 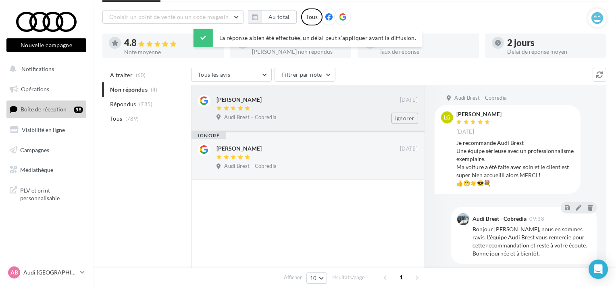 What do you see at coordinates (553, 43) in the screenshot?
I see `div: 2 jours` at bounding box center [553, 43].